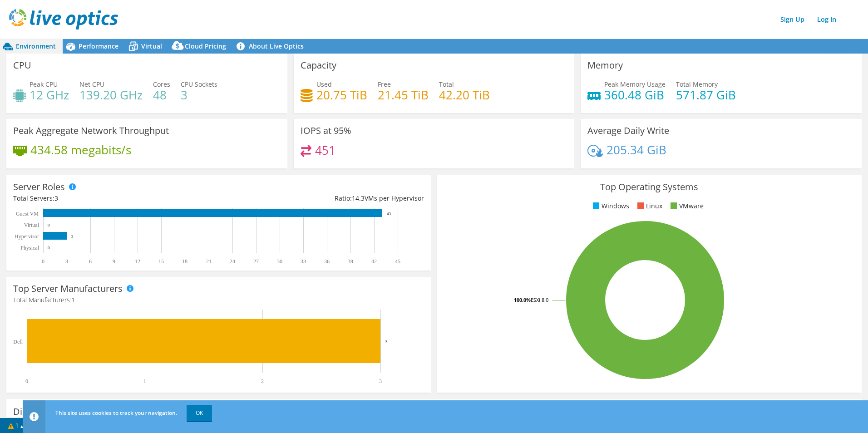 This screenshot has height=433, width=868. What do you see at coordinates (18, 342) in the screenshot?
I see `text: Dell` at bounding box center [18, 342].